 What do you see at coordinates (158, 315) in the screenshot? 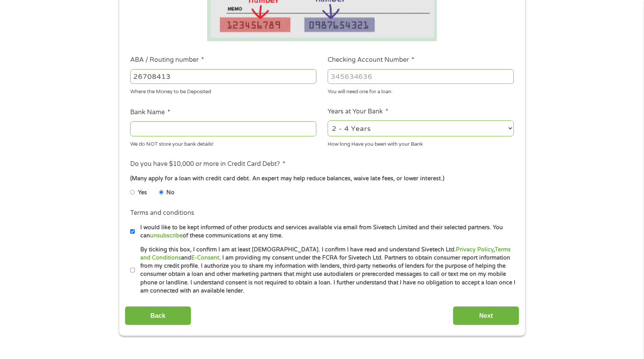
I see `input: Back` at bounding box center [158, 315].